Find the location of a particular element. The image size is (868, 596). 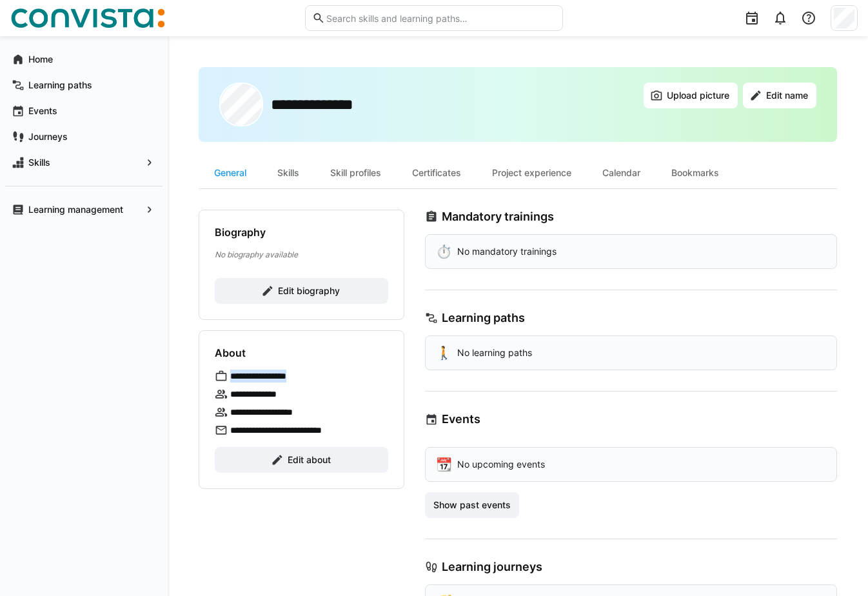

h4: Biography is located at coordinates (240, 232).